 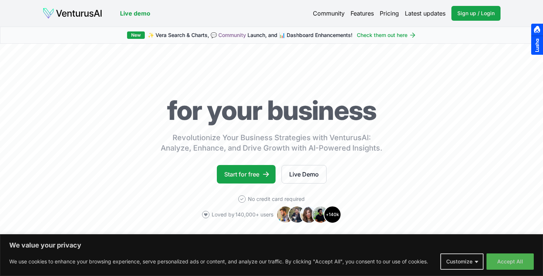 What do you see at coordinates (462, 261) in the screenshot?
I see `button: Customize` at bounding box center [462, 261].